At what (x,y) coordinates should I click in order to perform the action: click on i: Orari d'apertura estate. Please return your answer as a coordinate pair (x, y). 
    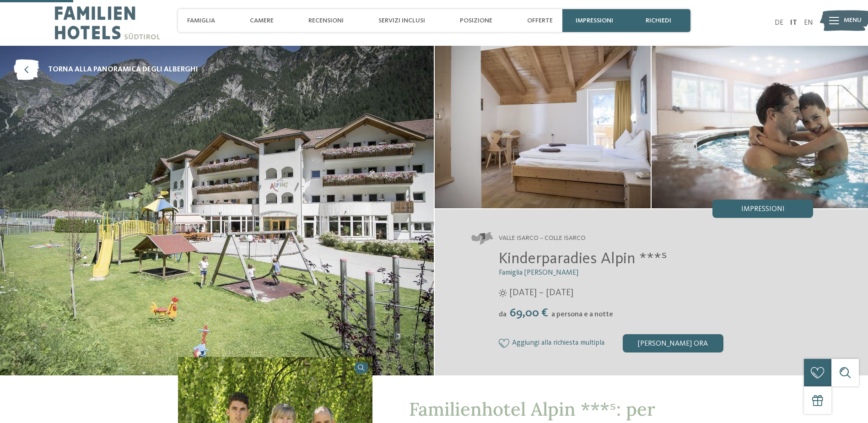
    Looking at the image, I should click on (503, 293).